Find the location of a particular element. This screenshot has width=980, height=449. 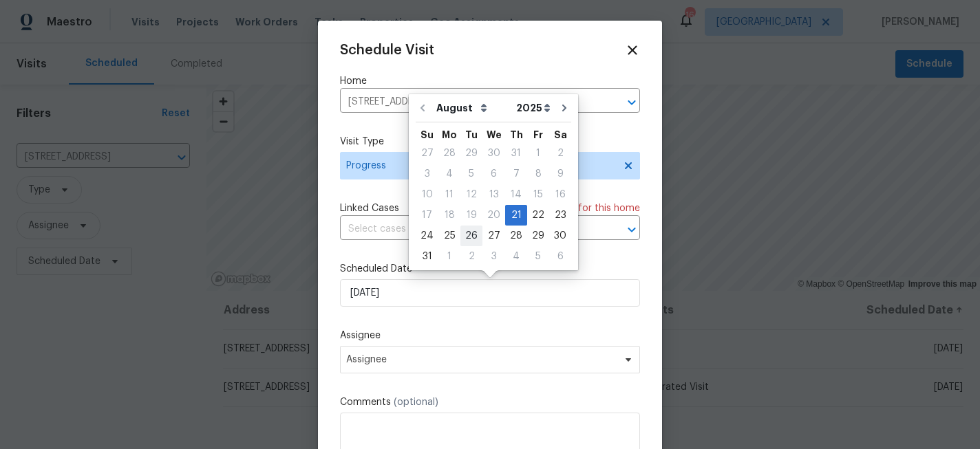

div: 12 is located at coordinates (471, 194).